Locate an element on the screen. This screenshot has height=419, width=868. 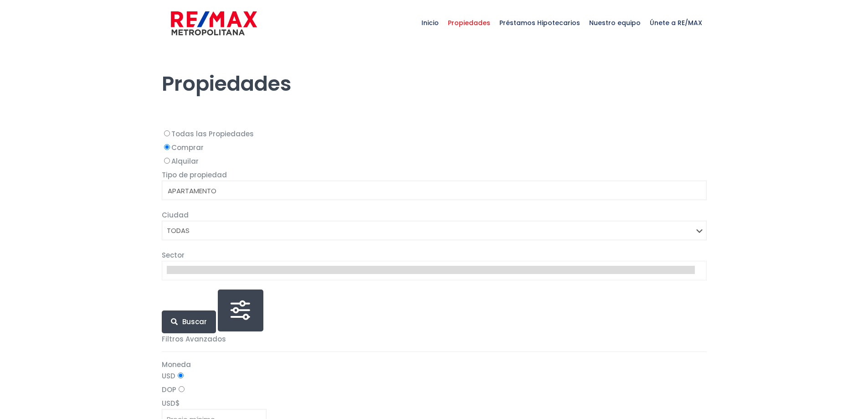
label: USD is located at coordinates (434, 376).